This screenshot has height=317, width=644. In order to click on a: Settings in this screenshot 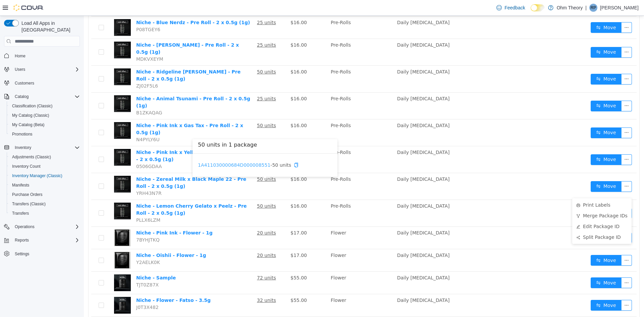, I will do `click(22, 254)`.